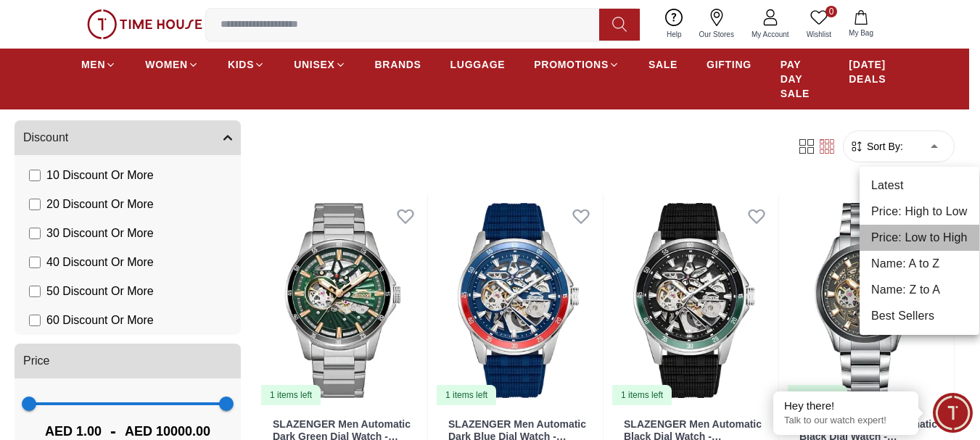  I want to click on li: Price: High to Low, so click(919, 211).